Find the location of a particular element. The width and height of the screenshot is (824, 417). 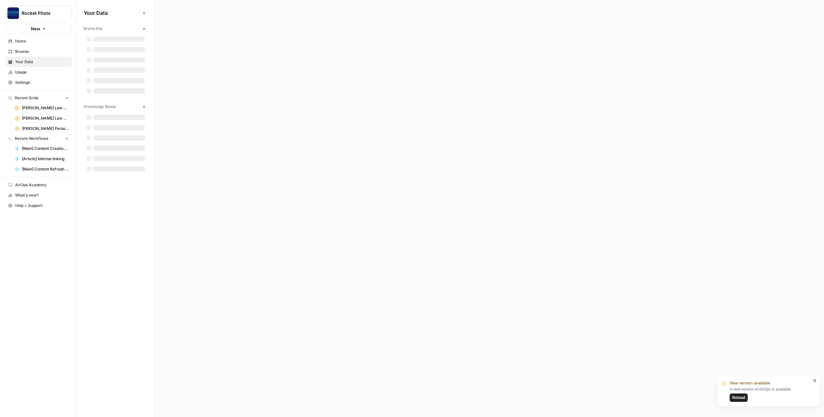

span: Rocket Pilots is located at coordinates (41, 13).